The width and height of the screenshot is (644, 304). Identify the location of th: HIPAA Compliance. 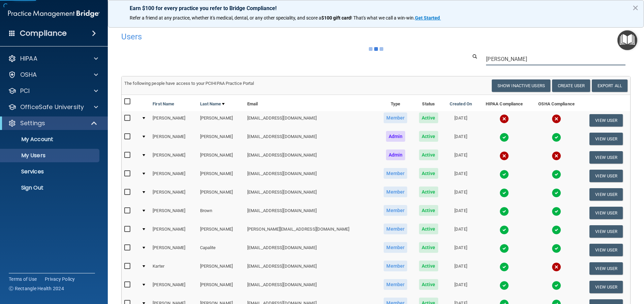
(504, 103).